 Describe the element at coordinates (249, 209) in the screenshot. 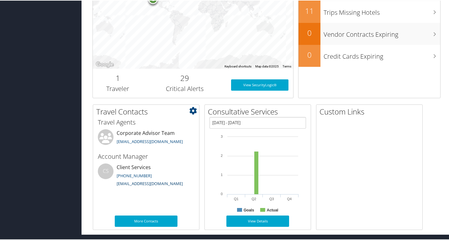

I see `text: Goals` at that location.